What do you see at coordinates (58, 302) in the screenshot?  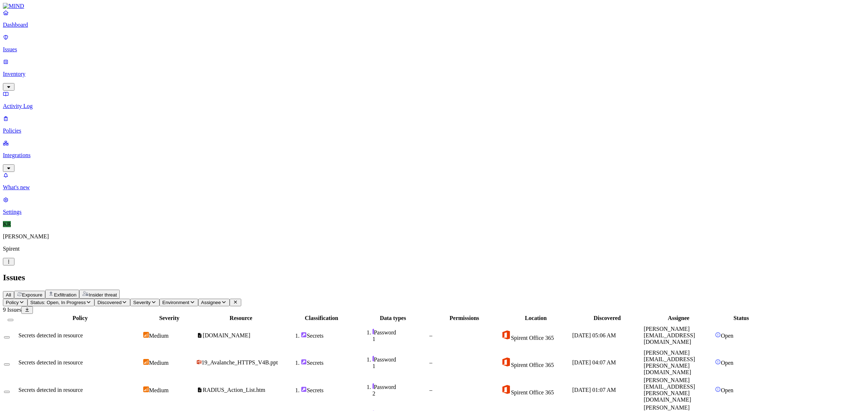 I see `span: Status: Open, In Progress` at bounding box center [58, 302].